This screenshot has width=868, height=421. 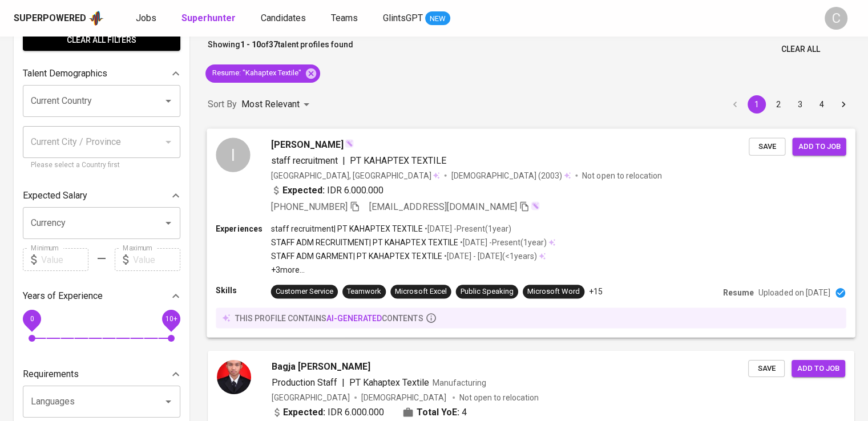 What do you see at coordinates (147, 18) in the screenshot?
I see `a: Jobs` at bounding box center [147, 18].